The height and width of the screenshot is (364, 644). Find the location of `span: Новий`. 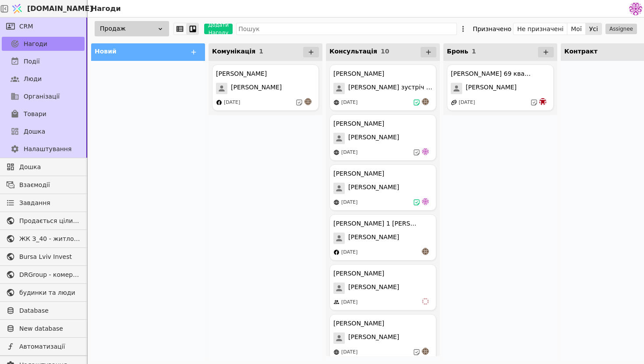

span: Новий is located at coordinates (106, 51).